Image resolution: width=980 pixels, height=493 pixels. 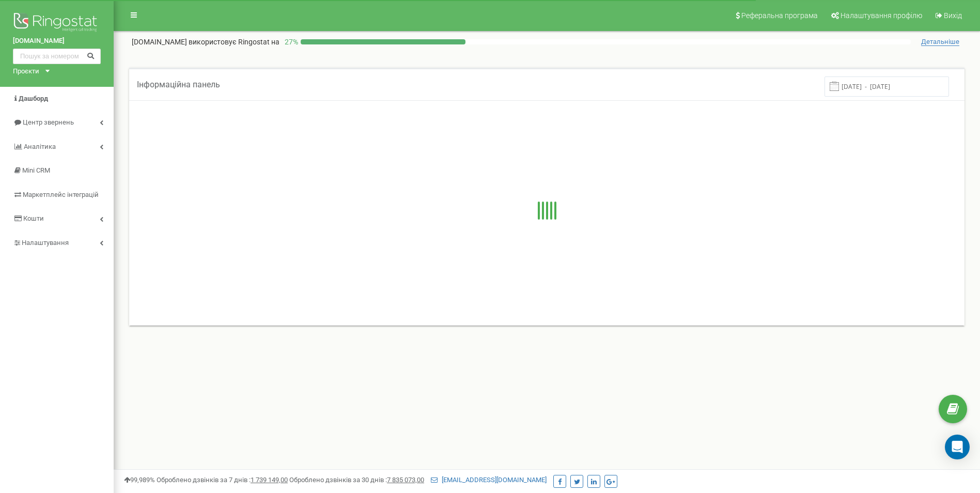 What do you see at coordinates (953, 16) in the screenshot?
I see `span: Вихід` at bounding box center [953, 16].